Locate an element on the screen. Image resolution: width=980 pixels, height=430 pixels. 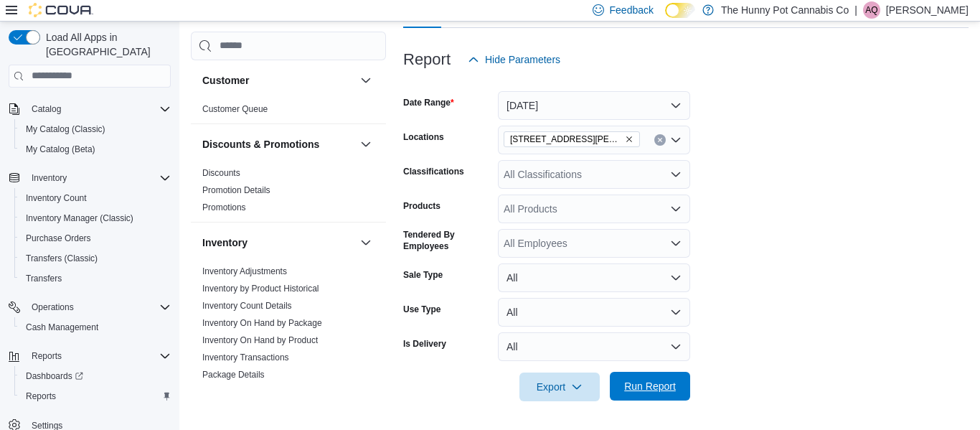
button: Export is located at coordinates (559, 387).